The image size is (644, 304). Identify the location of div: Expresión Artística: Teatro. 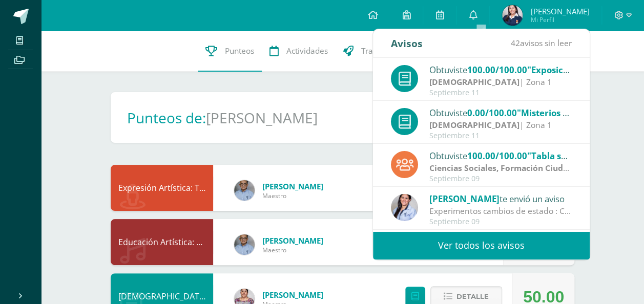
(162, 188).